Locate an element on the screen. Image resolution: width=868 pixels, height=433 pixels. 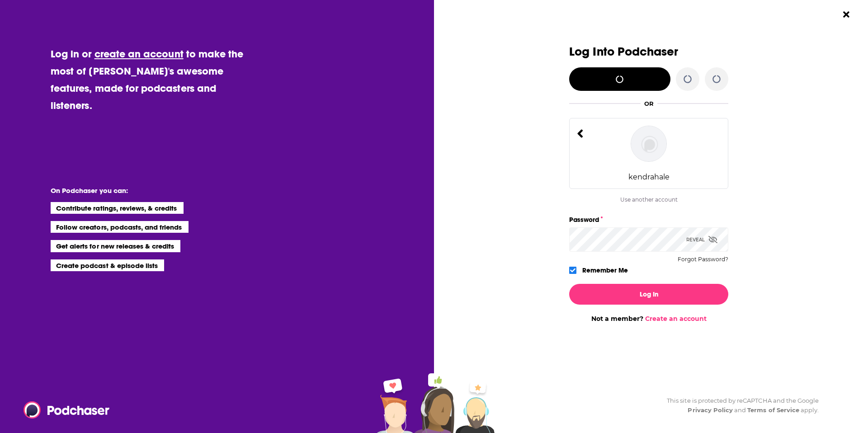
div: Not a member? is located at coordinates (649, 319).